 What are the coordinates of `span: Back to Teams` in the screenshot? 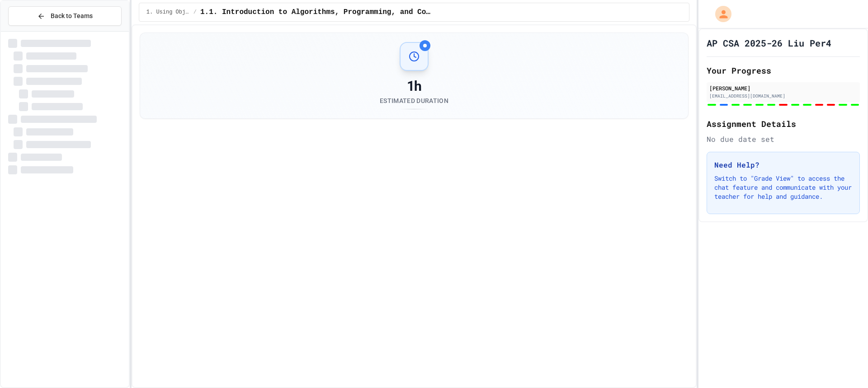 It's located at (71, 16).